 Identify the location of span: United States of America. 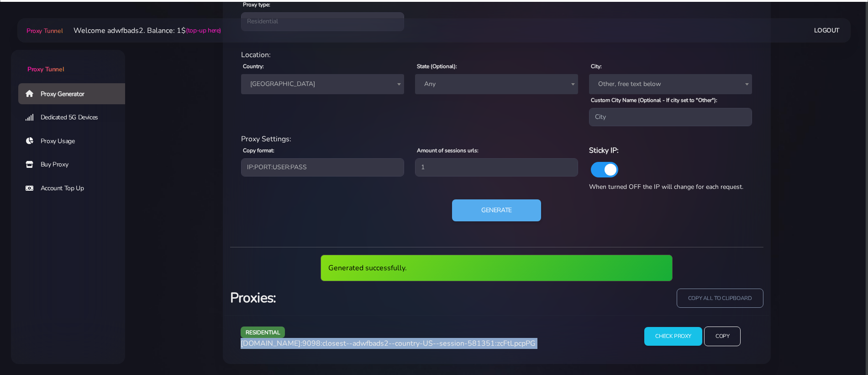
(322, 84).